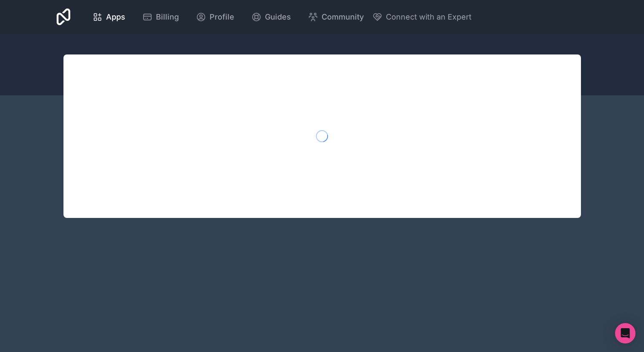  What do you see at coordinates (271, 17) in the screenshot?
I see `a: Guides` at bounding box center [271, 17].